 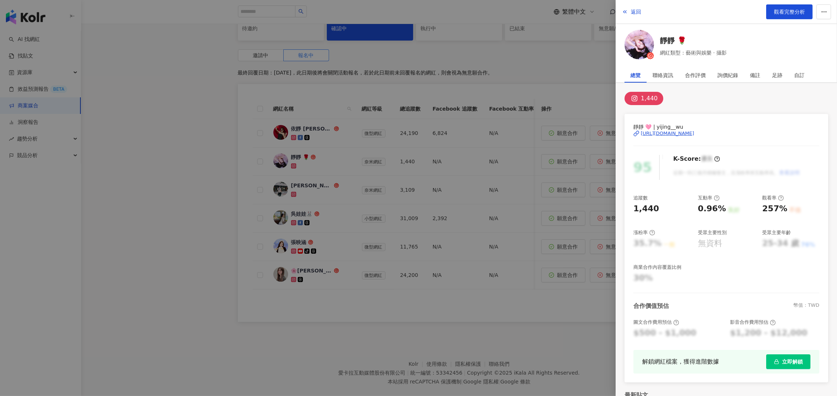 What do you see at coordinates (789, 362) in the screenshot?
I see `button: 立即解鎖` at bounding box center [789, 362].